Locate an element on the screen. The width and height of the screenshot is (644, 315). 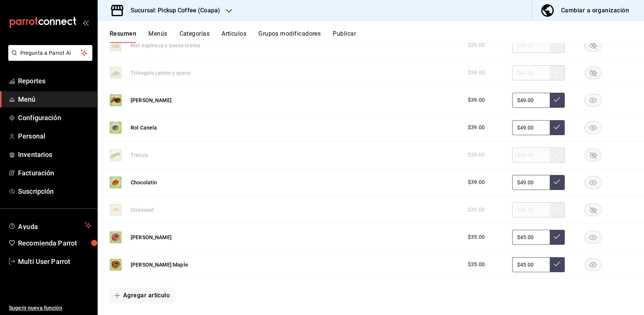
span: Sugerir nueva función is located at coordinates (50, 308).